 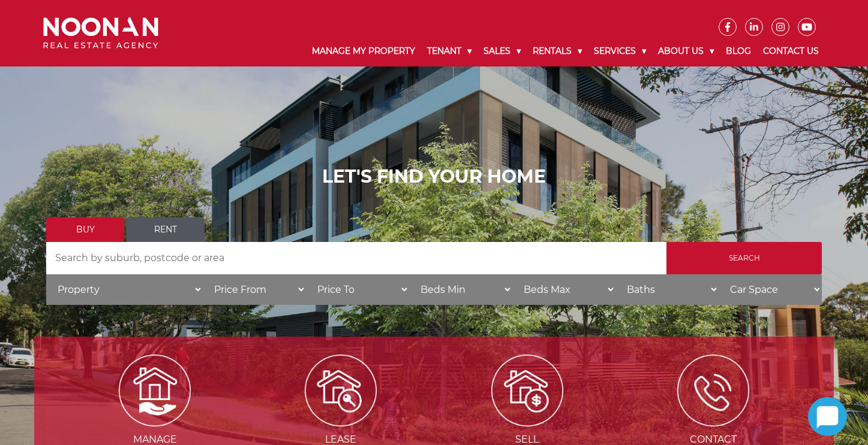 What do you see at coordinates (738, 51) in the screenshot?
I see `a: Blog` at bounding box center [738, 51].